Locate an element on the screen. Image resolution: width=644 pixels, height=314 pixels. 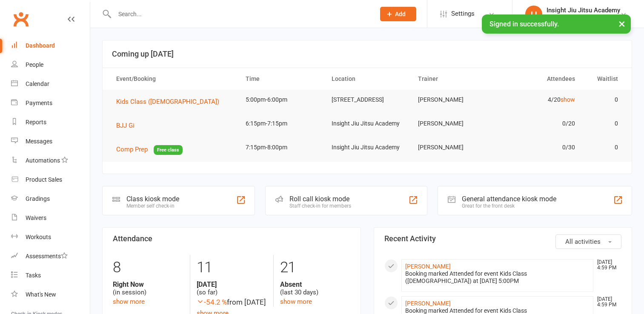
div: 21 is located at coordinates (315, 268).